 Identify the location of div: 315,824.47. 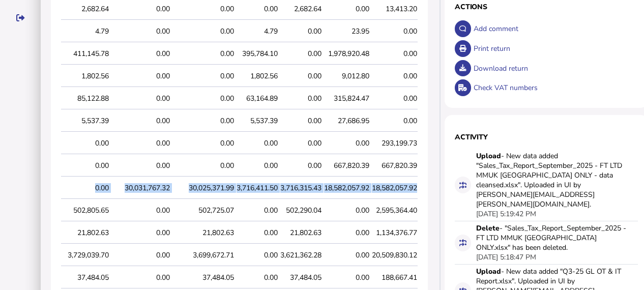
(346, 98).